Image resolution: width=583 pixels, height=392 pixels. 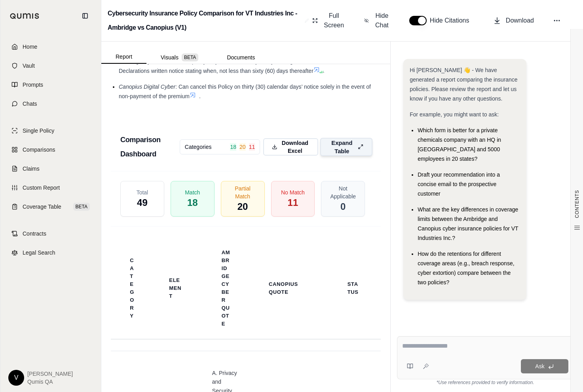 I want to click on span: Hide Chat, so click(x=382, y=21).